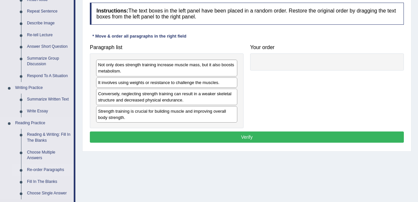 Image resolution: width=418 pixels, height=202 pixels. Describe the element at coordinates (49, 12) in the screenshot. I see `a: Repeat Sentence` at that location.